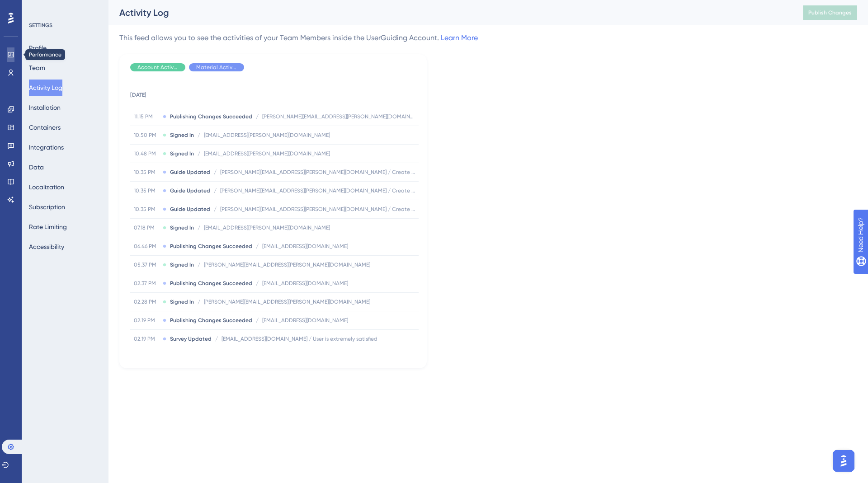 The width and height of the screenshot is (868, 483). I want to click on button: Installation, so click(45, 108).